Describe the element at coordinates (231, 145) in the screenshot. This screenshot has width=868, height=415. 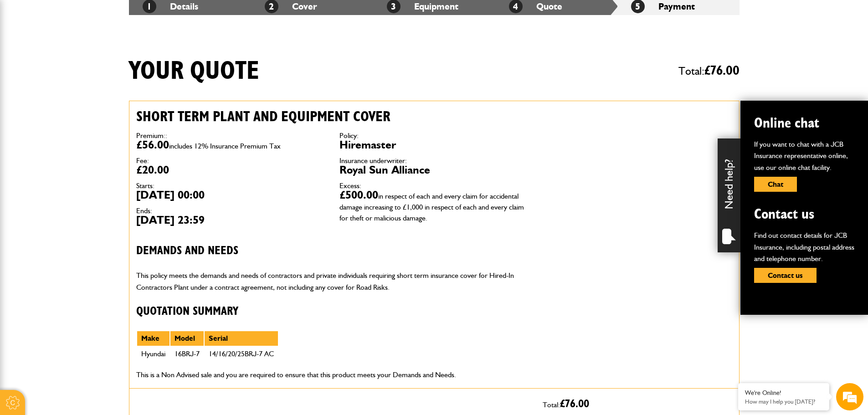
I see `dd: £56.00` at that location.